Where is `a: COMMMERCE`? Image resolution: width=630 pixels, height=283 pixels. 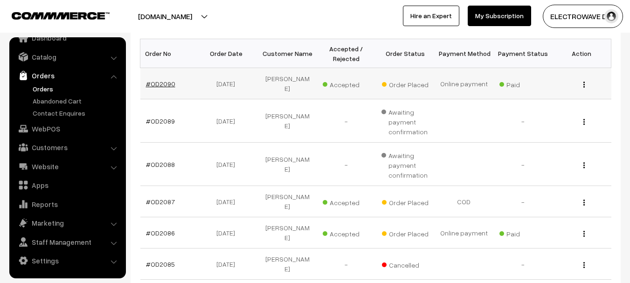
a: COMMMERCE is located at coordinates (52, 15).